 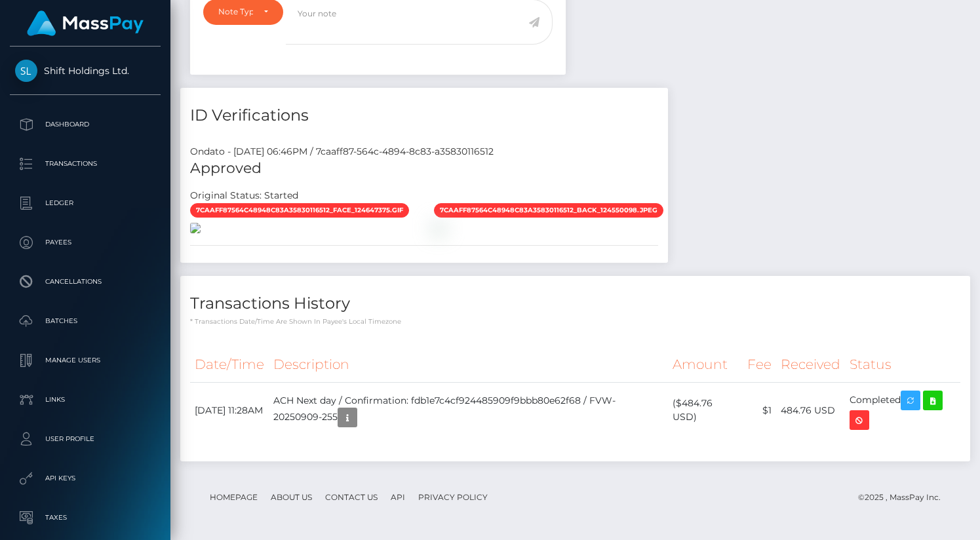 What do you see at coordinates (705, 365) in the screenshot?
I see `th: Amount` at bounding box center [705, 365].